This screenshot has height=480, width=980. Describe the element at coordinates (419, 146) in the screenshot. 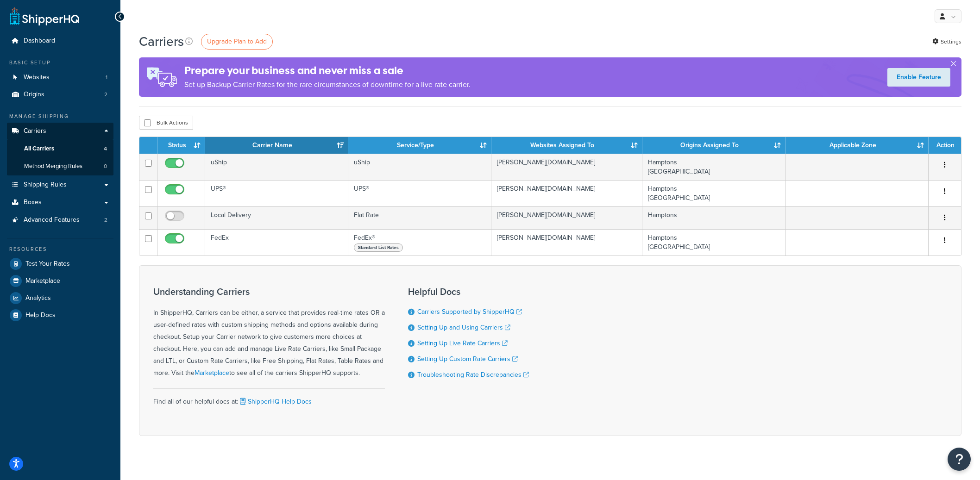

I see `th: Service/Type: activate to sort column ascending` at that location.